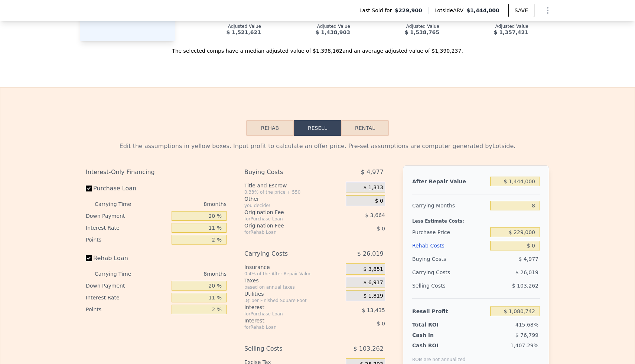  Describe the element at coordinates (450, 182) in the screenshot. I see `div: After Repair Value` at that location.